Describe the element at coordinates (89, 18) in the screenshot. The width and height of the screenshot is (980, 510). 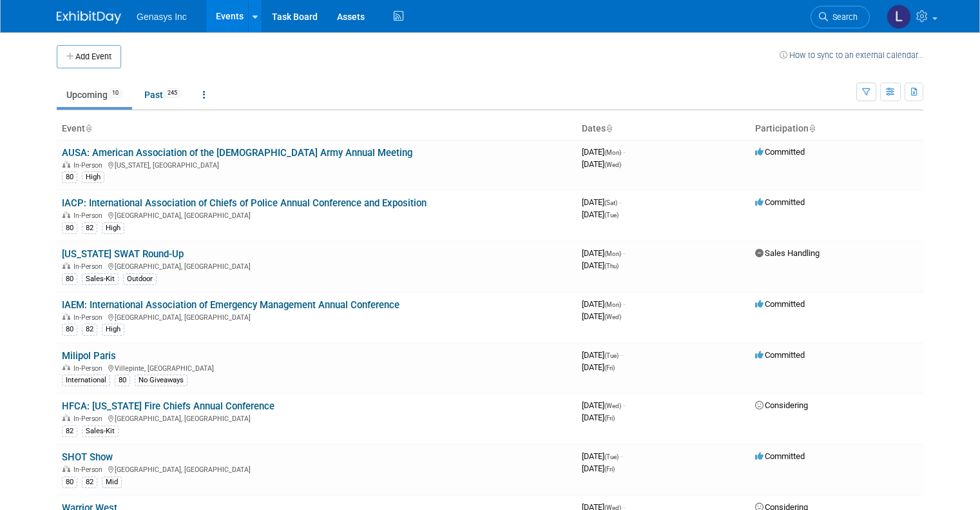
I see `img: ExhibitDay` at that location.